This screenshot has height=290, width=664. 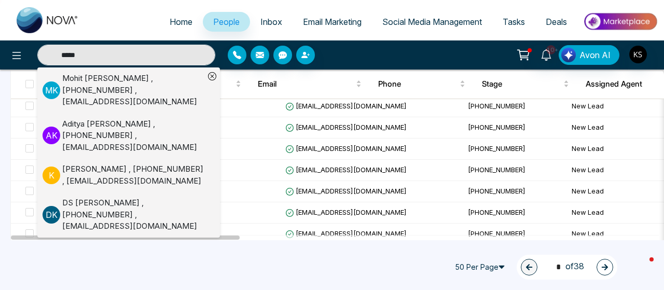 What do you see at coordinates (422, 84) in the screenshot?
I see `th: Phone` at bounding box center [422, 84].